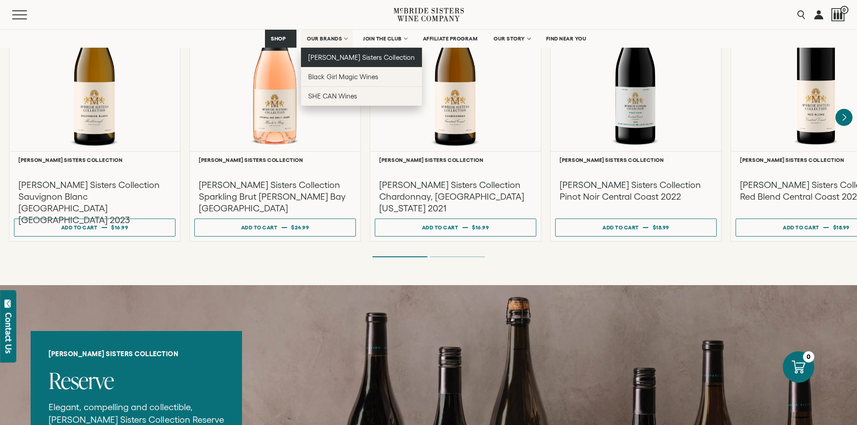 Image resolution: width=857 pixels, height=425 pixels. What do you see at coordinates (343, 77) in the screenshot?
I see `span: Black Girl Magic Wines` at bounding box center [343, 77].